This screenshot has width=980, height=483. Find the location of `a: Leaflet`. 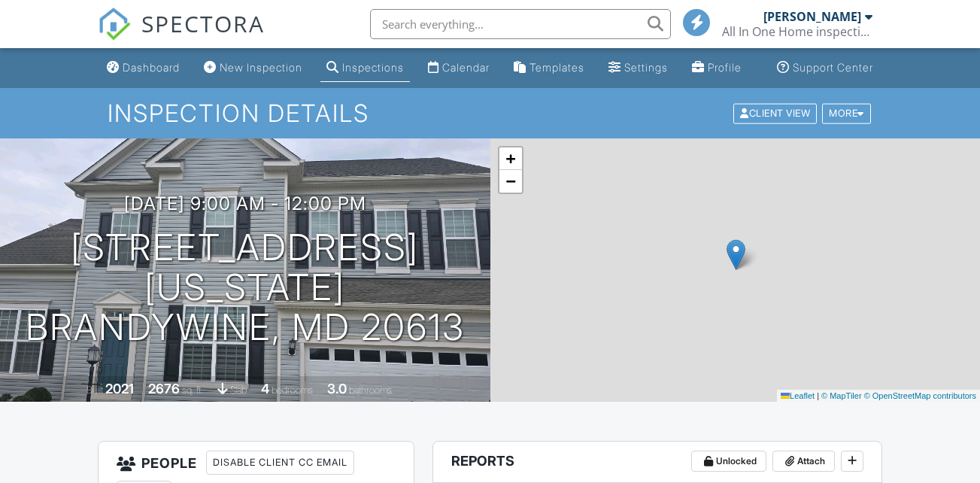

a: Leaflet is located at coordinates (797, 395).